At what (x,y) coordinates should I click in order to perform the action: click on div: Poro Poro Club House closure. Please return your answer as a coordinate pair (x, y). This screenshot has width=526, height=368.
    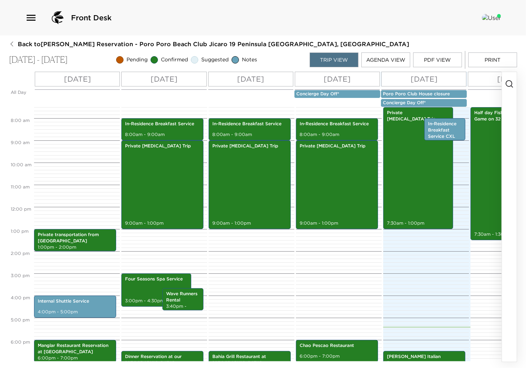
    Looking at the image, I should click on (424, 94).